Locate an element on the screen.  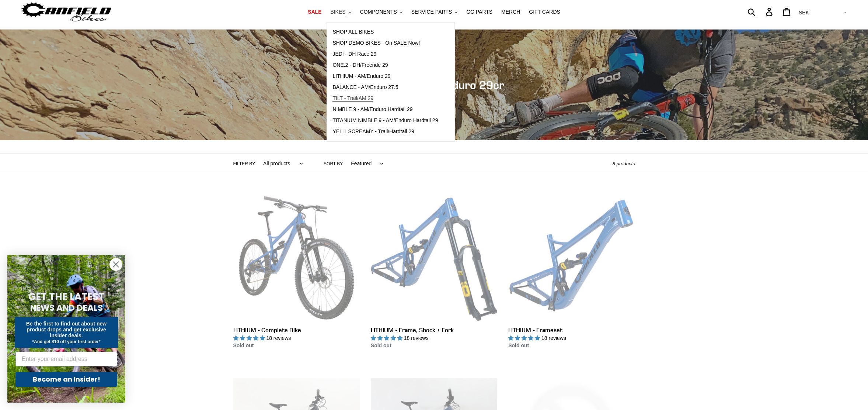
span: SHOP DEMO BIKES - On SALE Now! is located at coordinates (376, 43).